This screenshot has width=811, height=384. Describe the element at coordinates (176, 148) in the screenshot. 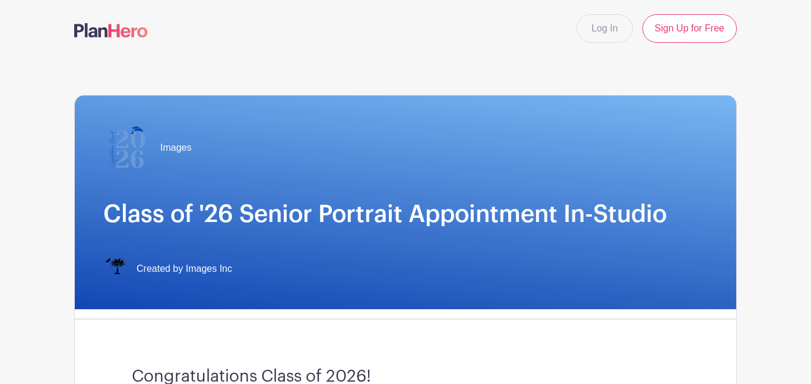

I see `span: Images` at that location.